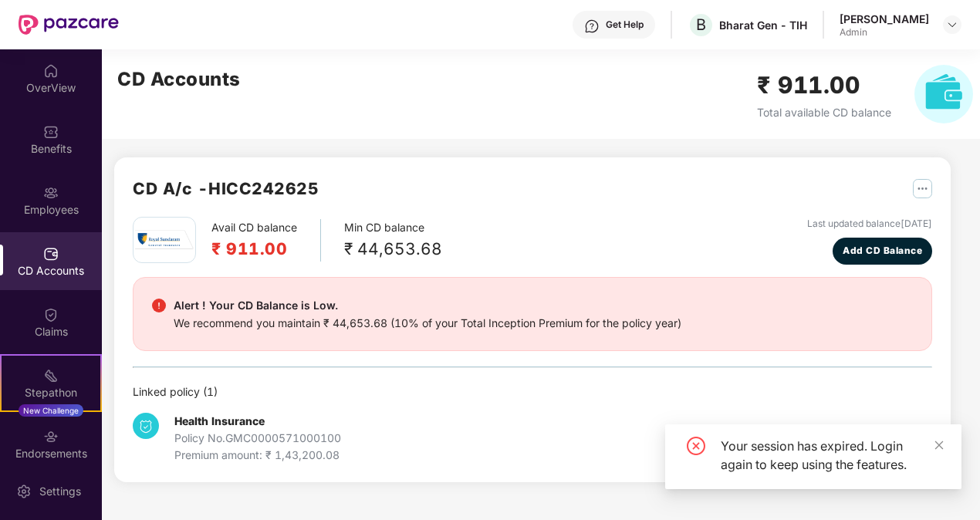  What do you see at coordinates (51, 193) in the screenshot?
I see `img: svg+xml;base64,PHN2ZyBpZD0iRW1wbG95ZWVzIiB4bWxucz0iaHR0cDovL3d3dy53My5vcmcvMjAwMC9zdmciIHdpZHRoPS...` at bounding box center [51, 193].